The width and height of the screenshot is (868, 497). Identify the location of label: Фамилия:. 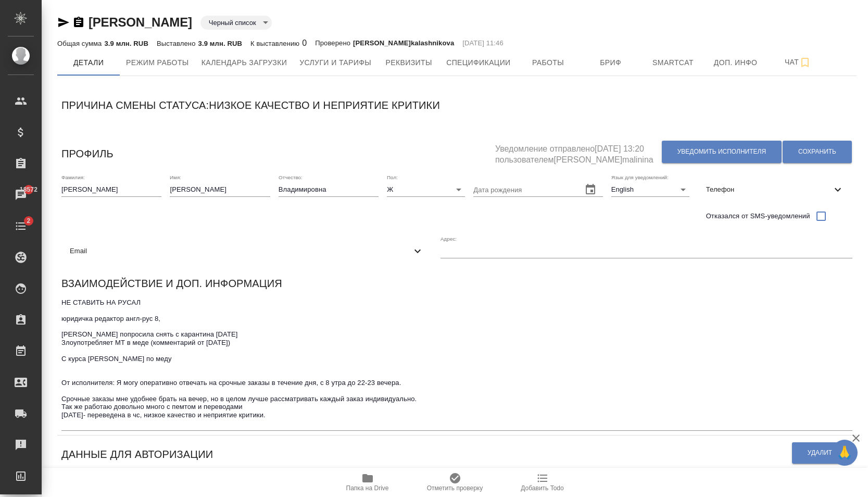
(73, 177).